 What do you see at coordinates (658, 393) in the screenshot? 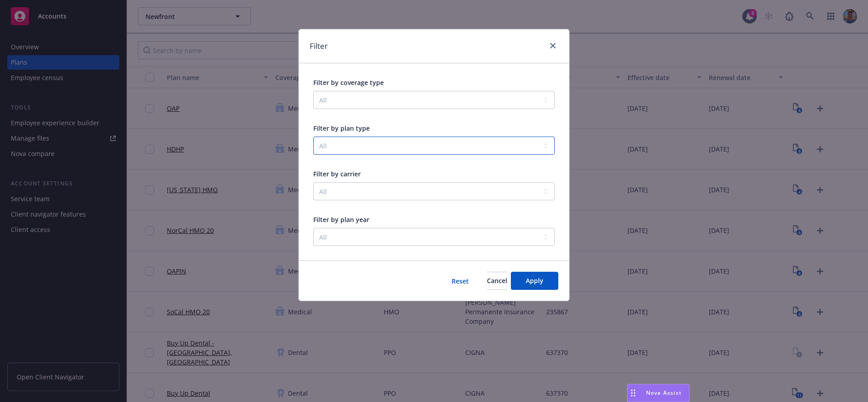
I see `button: Nova Assist` at bounding box center [658, 393].